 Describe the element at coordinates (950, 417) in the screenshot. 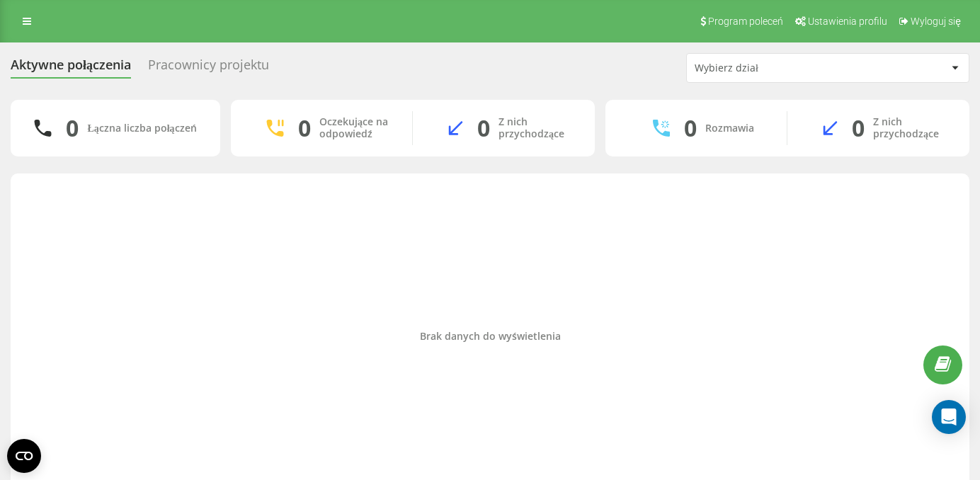

I see `div: Open Intercom Messenger` at that location.